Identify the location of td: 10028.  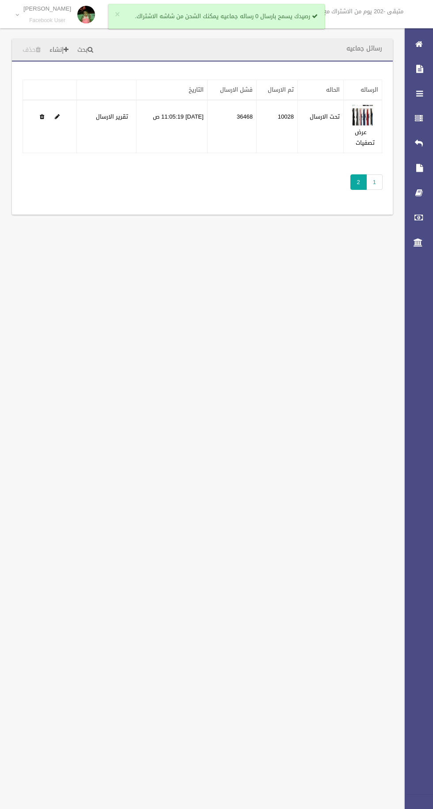
(277, 127).